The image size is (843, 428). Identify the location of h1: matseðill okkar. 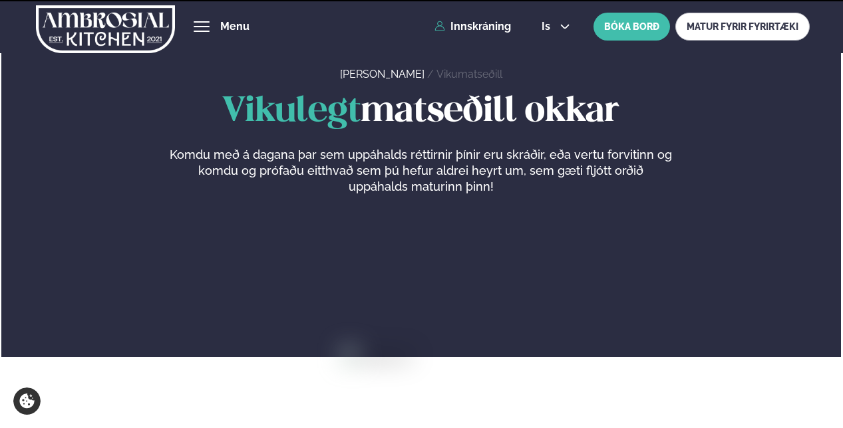
(421, 112).